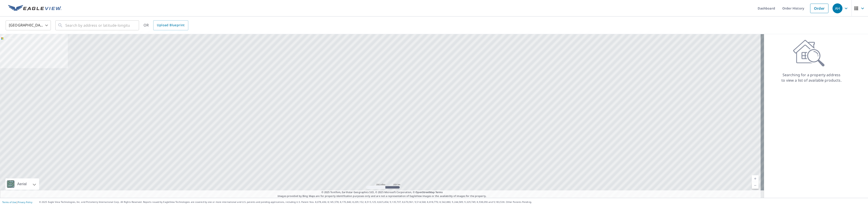  I want to click on a: Order, so click(819, 8).